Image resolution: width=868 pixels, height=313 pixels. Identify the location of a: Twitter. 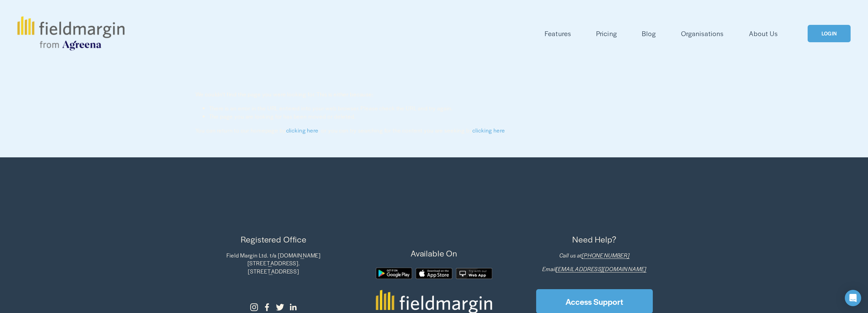
(280, 307).